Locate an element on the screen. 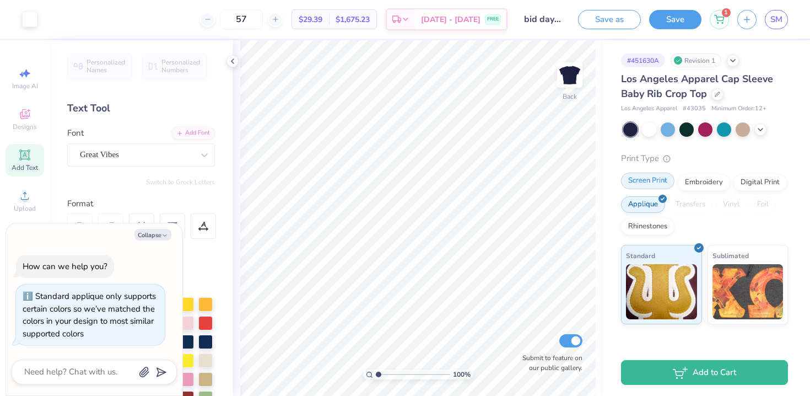  div: Print Type is located at coordinates (704, 158).